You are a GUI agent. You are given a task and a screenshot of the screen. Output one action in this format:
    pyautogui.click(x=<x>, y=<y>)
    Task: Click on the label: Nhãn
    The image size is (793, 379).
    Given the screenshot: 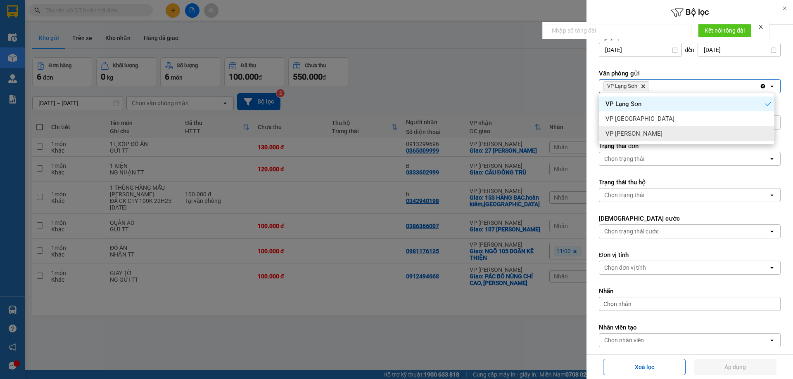 What is the action you would take?
    pyautogui.click(x=689, y=291)
    